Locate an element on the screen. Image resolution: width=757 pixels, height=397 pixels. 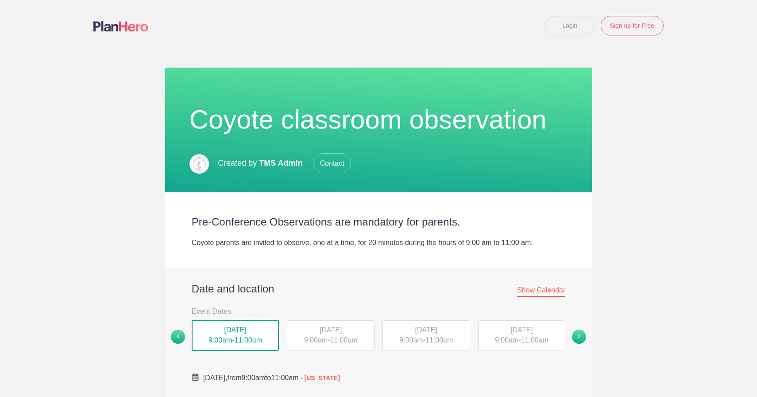
span: Show Calendar is located at coordinates (541, 291).